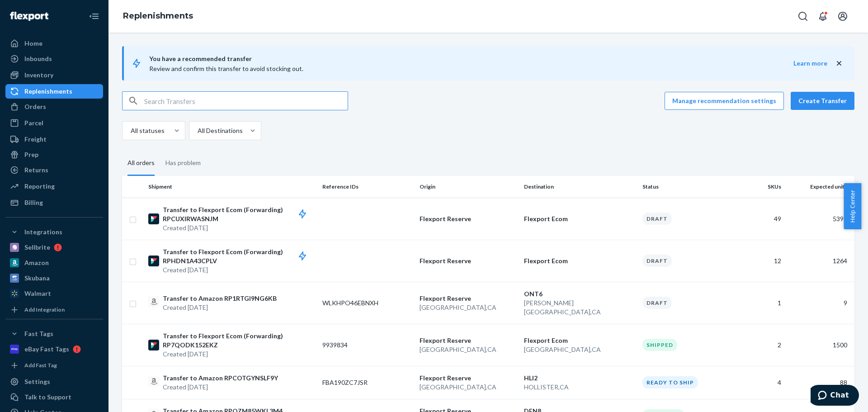 Image resolution: width=868 pixels, height=412 pixels. Describe the element at coordinates (54, 107) in the screenshot. I see `a: Orders` at that location.